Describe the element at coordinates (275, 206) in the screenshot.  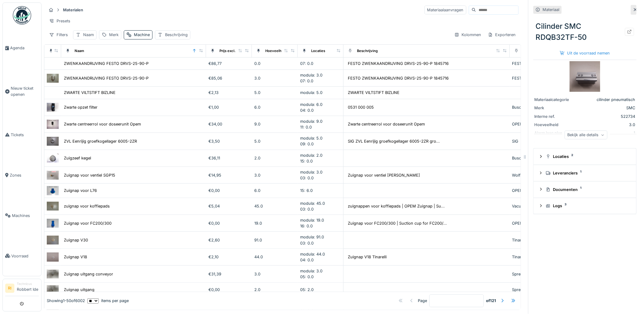
I see `div: 45.0` at that location.